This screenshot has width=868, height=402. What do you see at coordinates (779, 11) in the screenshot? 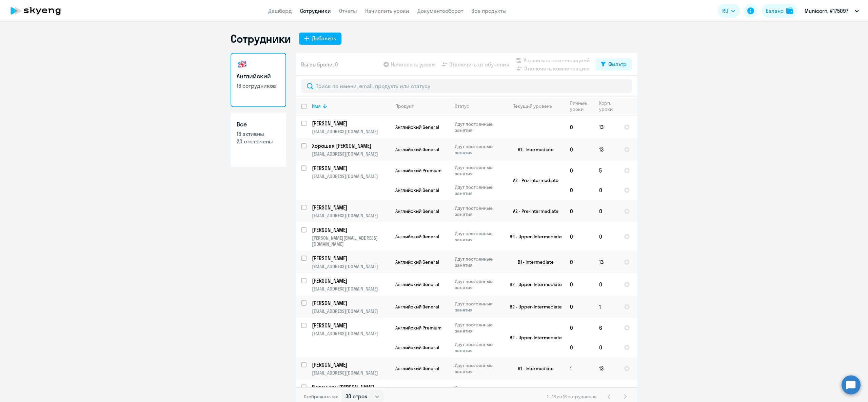
I see `button: Балансbalance` at bounding box center [779, 11].